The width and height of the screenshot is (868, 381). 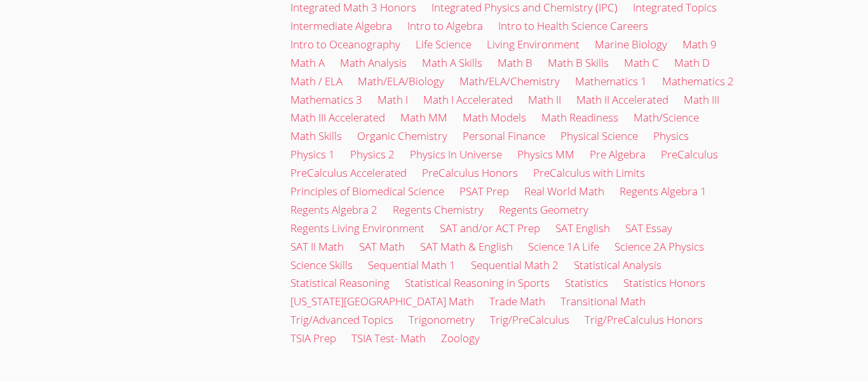 What do you see at coordinates (631, 44) in the screenshot?
I see `a: Marine Biology` at bounding box center [631, 44].